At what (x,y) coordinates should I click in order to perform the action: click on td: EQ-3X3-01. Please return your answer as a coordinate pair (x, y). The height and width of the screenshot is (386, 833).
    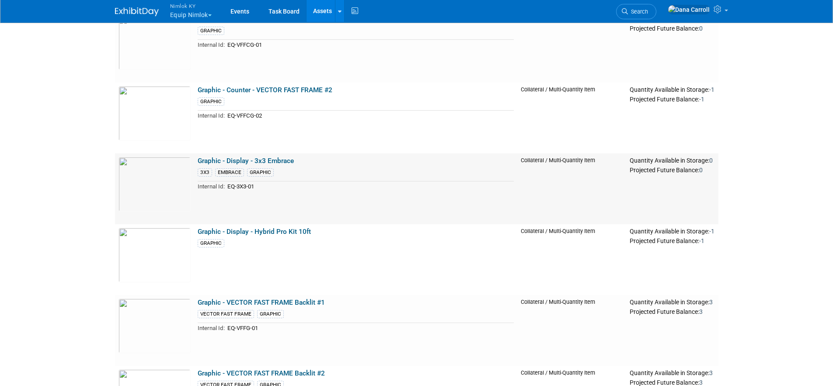
    Looking at the image, I should click on (370, 186).